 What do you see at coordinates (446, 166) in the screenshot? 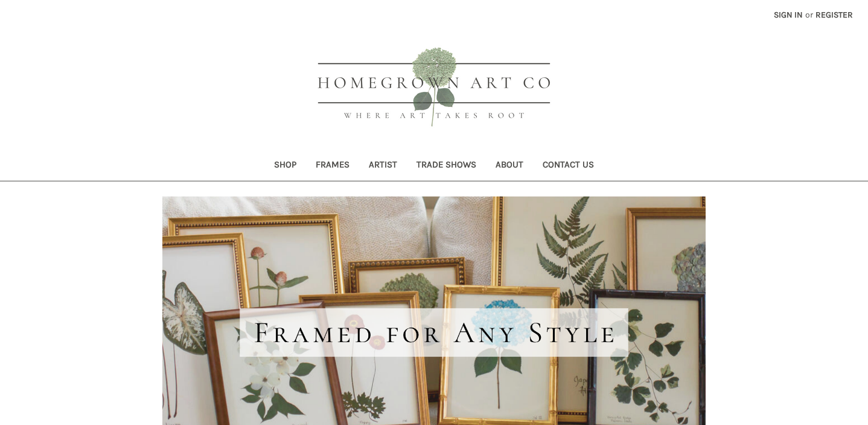
I see `a: Trade Shows` at bounding box center [446, 166].